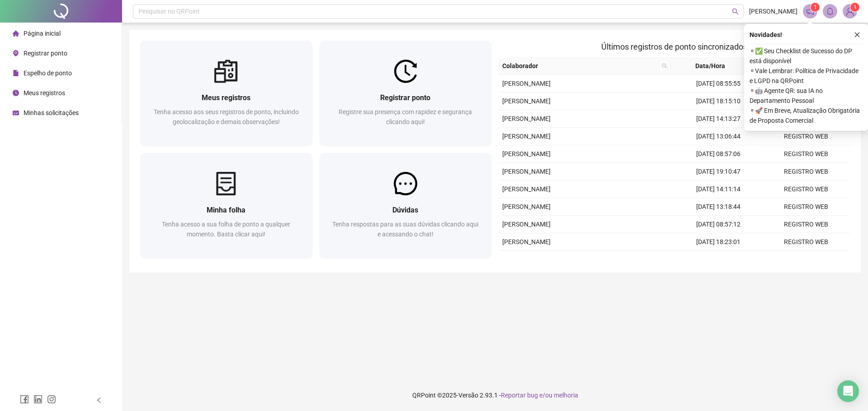  What do you see at coordinates (16, 73) in the screenshot?
I see `span: file` at bounding box center [16, 73].